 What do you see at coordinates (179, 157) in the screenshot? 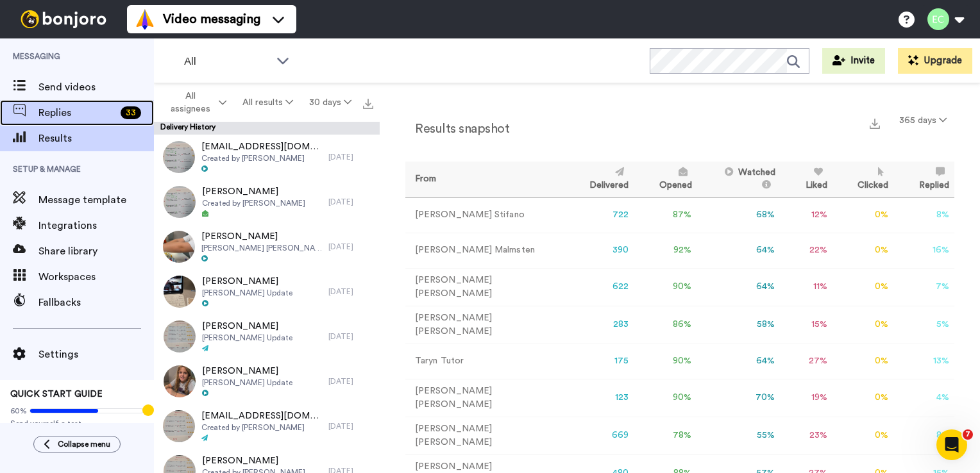
I see `img: 0ac2f8a7-4582-4a6c-9615-ef72edcbcec7-thumb.jpg` at bounding box center [179, 157].